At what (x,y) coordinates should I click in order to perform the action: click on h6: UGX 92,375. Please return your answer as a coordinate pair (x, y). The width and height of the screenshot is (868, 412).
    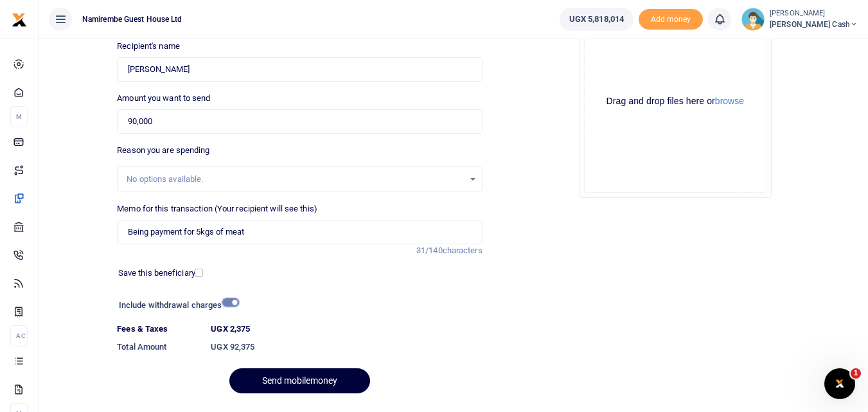
    Looking at the image, I should click on (346, 347).